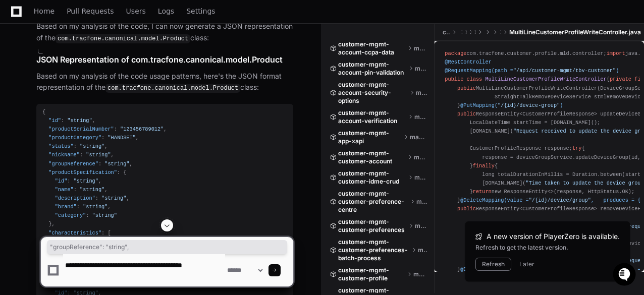 This screenshot has width=644, height=295. Describe the element at coordinates (370, 137) in the screenshot. I see `span: customer-mgmt-app-xapi` at that location.